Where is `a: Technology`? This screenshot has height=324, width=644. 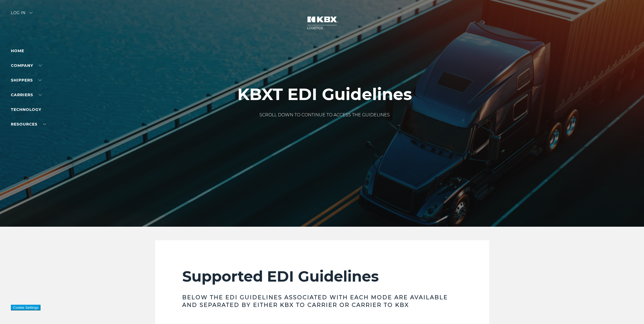 a: Technology is located at coordinates (26, 110).